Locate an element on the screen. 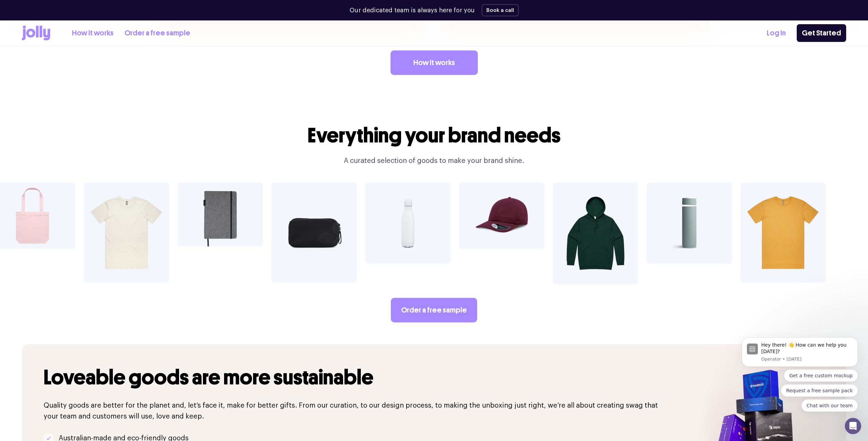 The width and height of the screenshot is (868, 441). p: Our dedicated team is always here for you is located at coordinates (412, 10).